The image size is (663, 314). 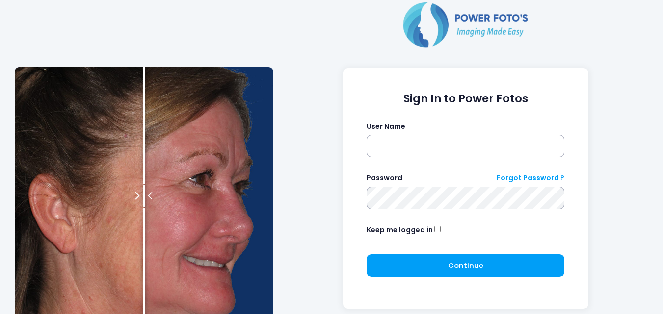 I want to click on label: User Name, so click(x=386, y=127).